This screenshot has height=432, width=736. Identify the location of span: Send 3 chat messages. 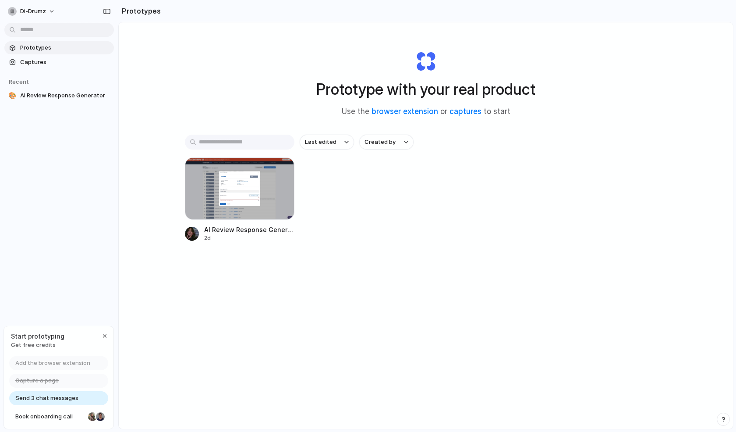
(47, 398).